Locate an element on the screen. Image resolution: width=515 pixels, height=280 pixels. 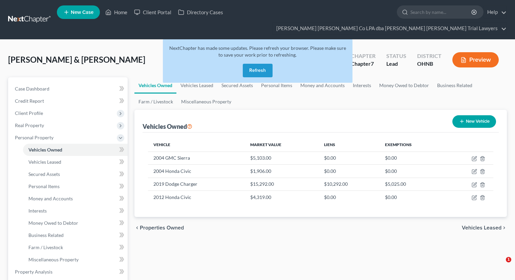
td: 2012 Honda Civic is located at coordinates (196, 197).